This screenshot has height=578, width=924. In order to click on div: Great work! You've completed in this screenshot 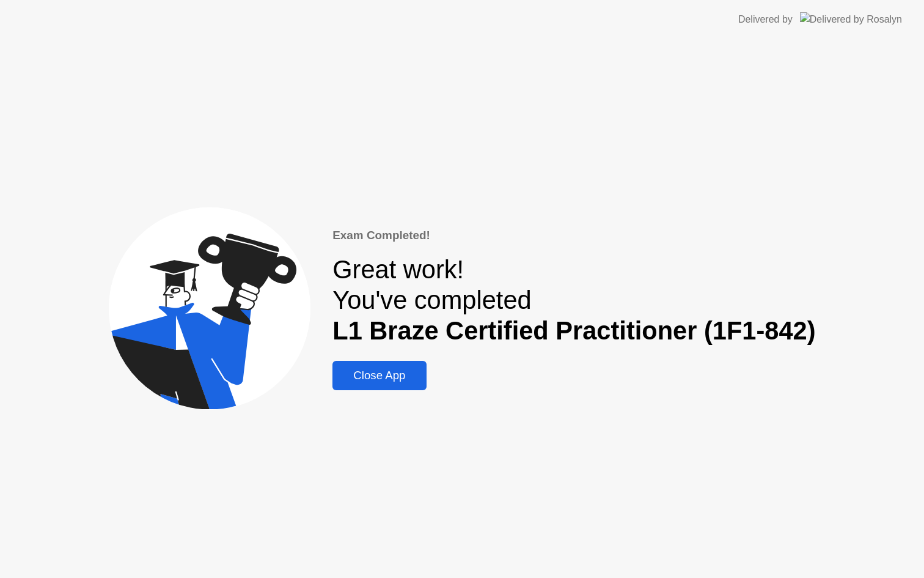, I will do `click(574, 300)`.